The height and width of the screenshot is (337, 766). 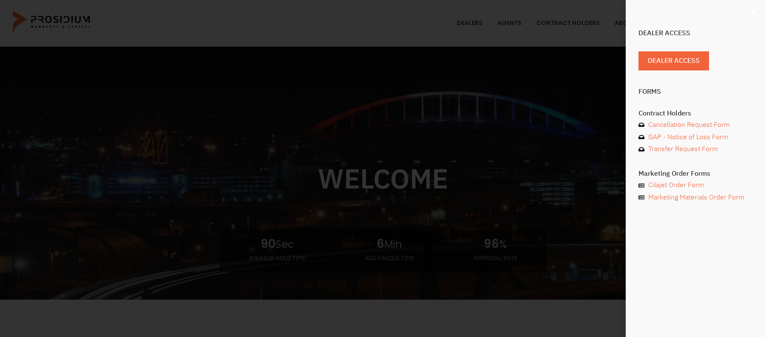 I want to click on a: GAP - Notice of Loss Form, so click(x=696, y=137).